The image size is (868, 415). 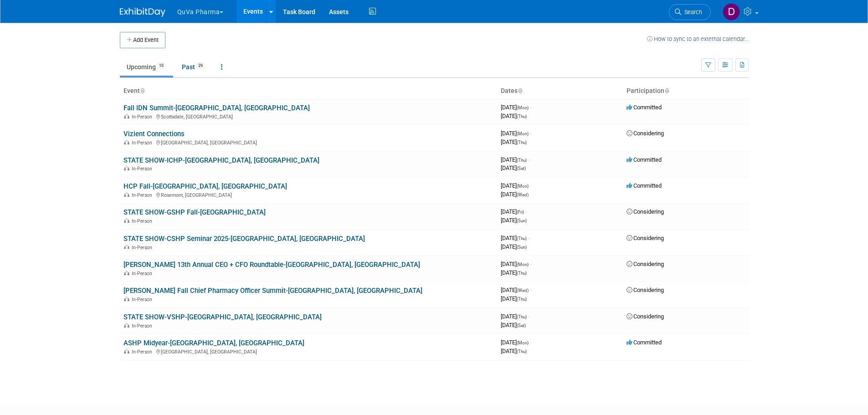 I want to click on a: Past29, so click(x=194, y=67).